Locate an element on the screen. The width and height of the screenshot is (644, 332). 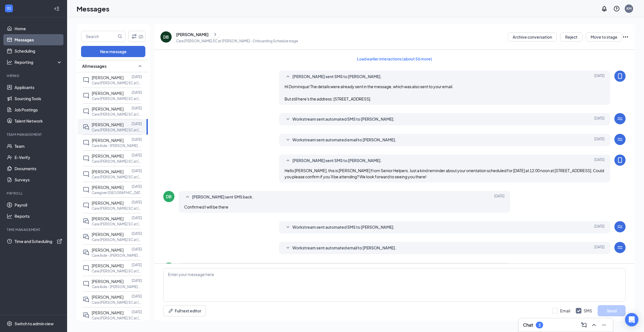
a: Home is located at coordinates (39, 29).